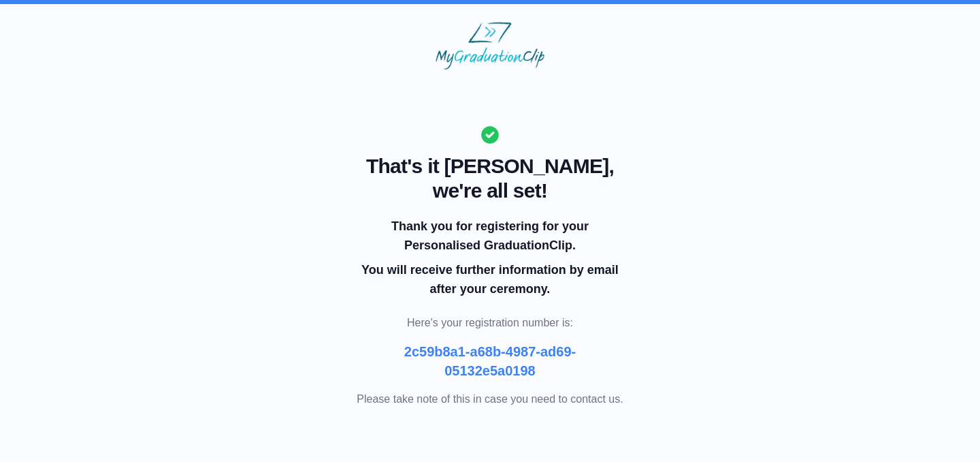 The image size is (980, 462). I want to click on span: we're all set!, so click(490, 191).